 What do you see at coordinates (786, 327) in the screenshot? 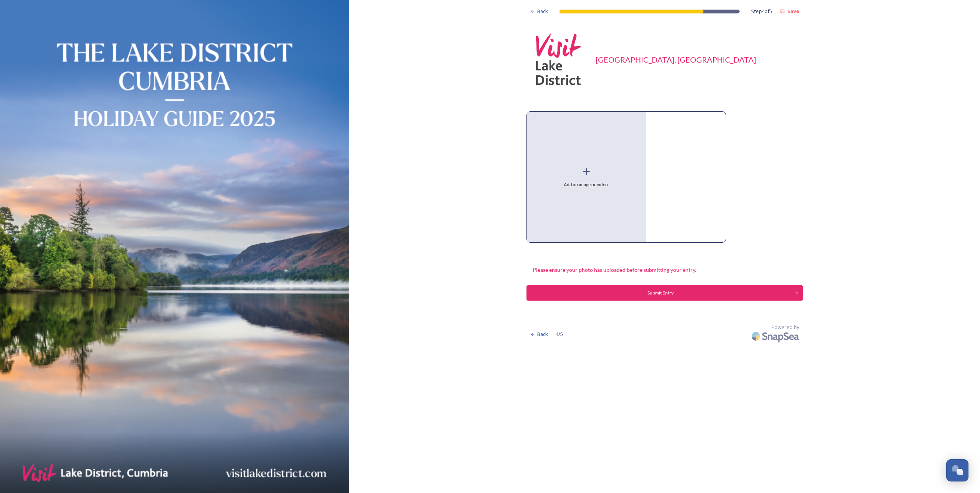
I see `span: Powered by` at bounding box center [786, 327].